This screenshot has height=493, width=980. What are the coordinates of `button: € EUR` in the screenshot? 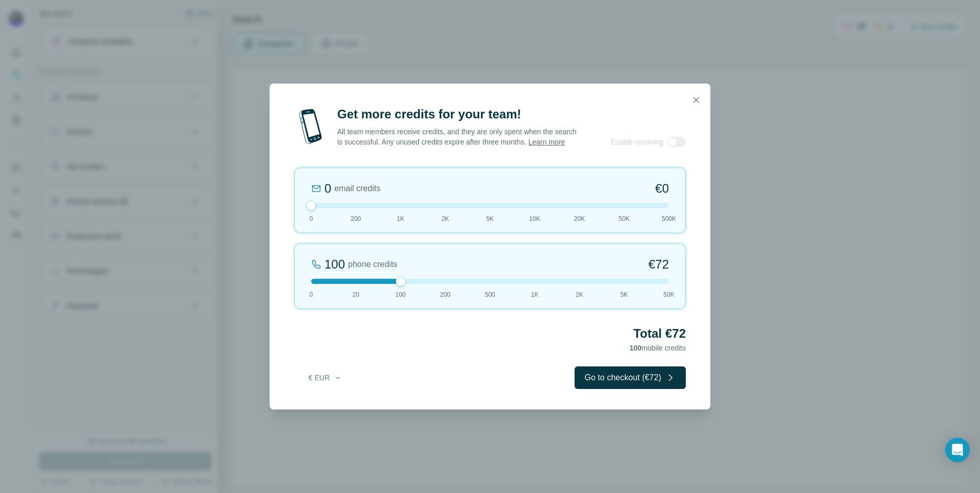 It's located at (325, 377).